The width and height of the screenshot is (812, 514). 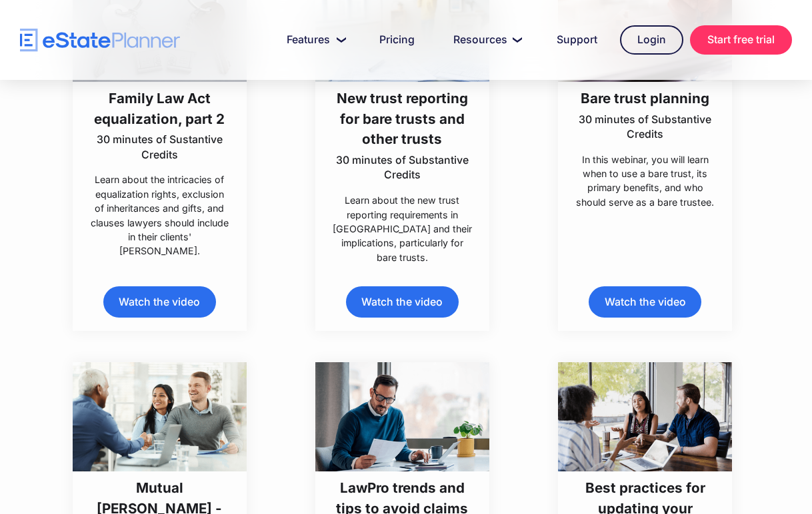 What do you see at coordinates (100, 40) in the screenshot?
I see `a: home` at bounding box center [100, 40].